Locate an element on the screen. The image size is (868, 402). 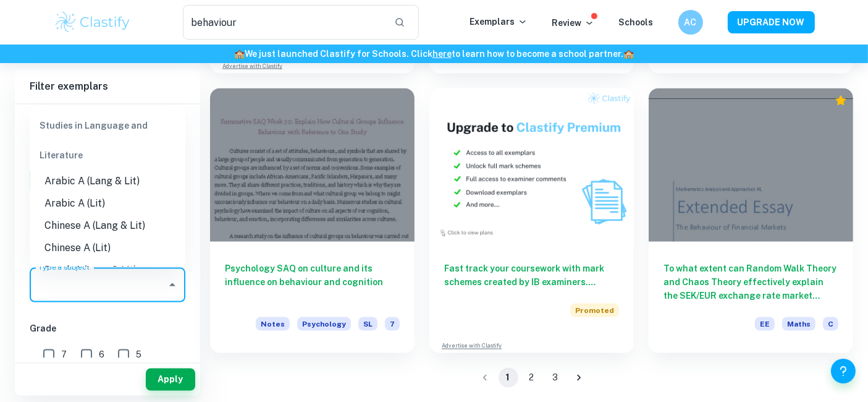
li: Arabic A (Lang & Lit) is located at coordinates (108, 181).